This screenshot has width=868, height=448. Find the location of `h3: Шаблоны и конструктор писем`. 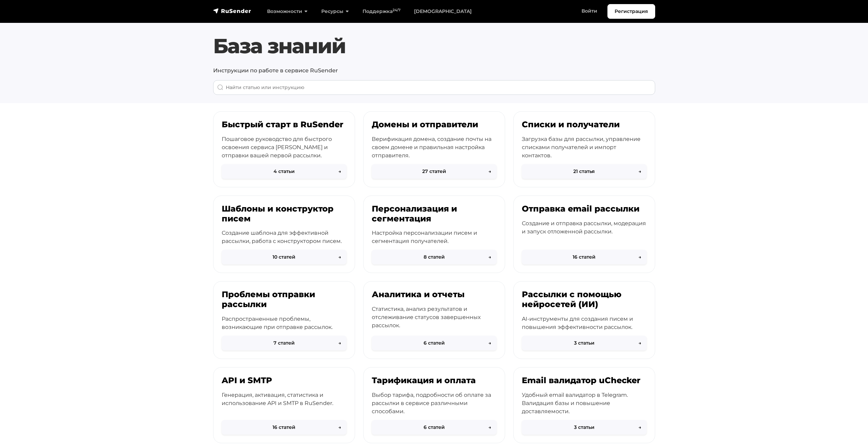

h3: Шаблоны и конструктор писем is located at coordinates (284, 214).